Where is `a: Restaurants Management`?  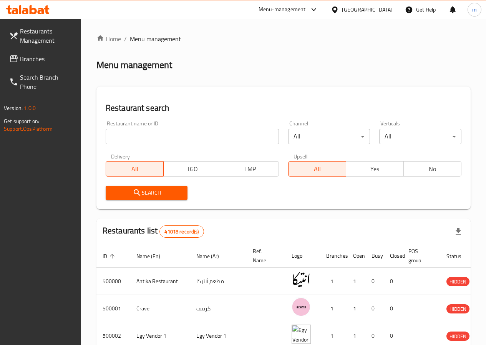 a: Restaurants Management is located at coordinates (42, 36).